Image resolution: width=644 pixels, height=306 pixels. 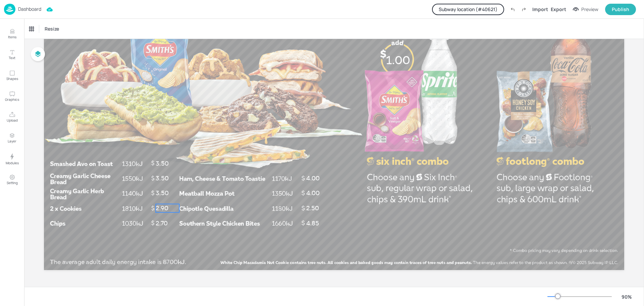 I want to click on span: 1.00, so click(x=398, y=60).